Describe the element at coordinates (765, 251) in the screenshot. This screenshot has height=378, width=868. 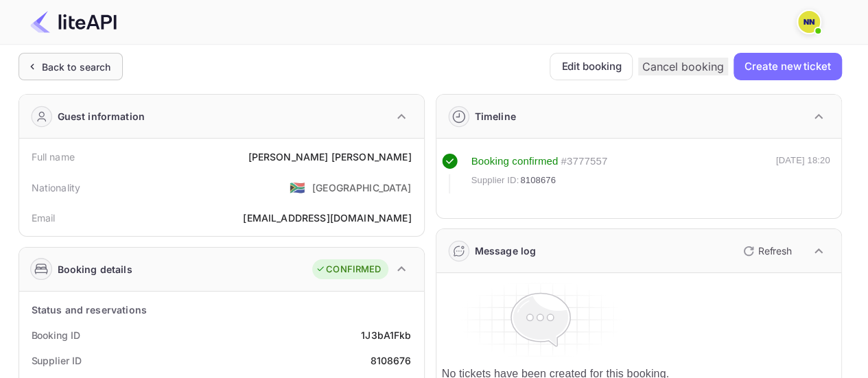
I see `button: Refresh` at that location.